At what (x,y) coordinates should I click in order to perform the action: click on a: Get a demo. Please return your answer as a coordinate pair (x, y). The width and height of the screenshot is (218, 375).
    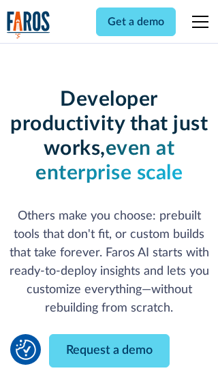
    Looking at the image, I should click on (136, 22).